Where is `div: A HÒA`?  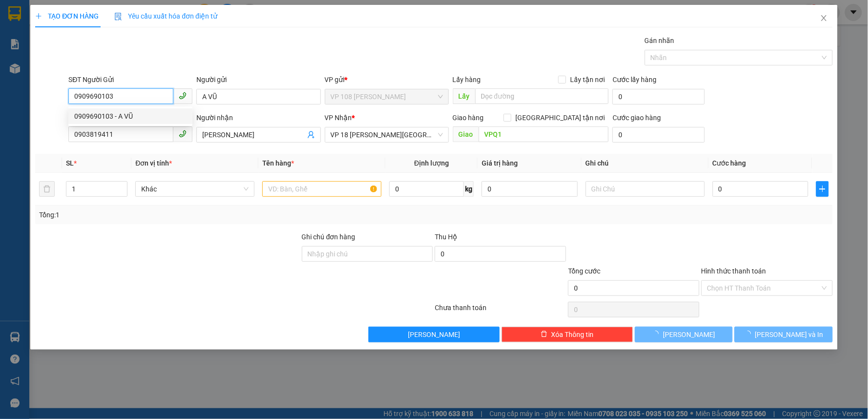 div: A HÒA is located at coordinates (48, 37).